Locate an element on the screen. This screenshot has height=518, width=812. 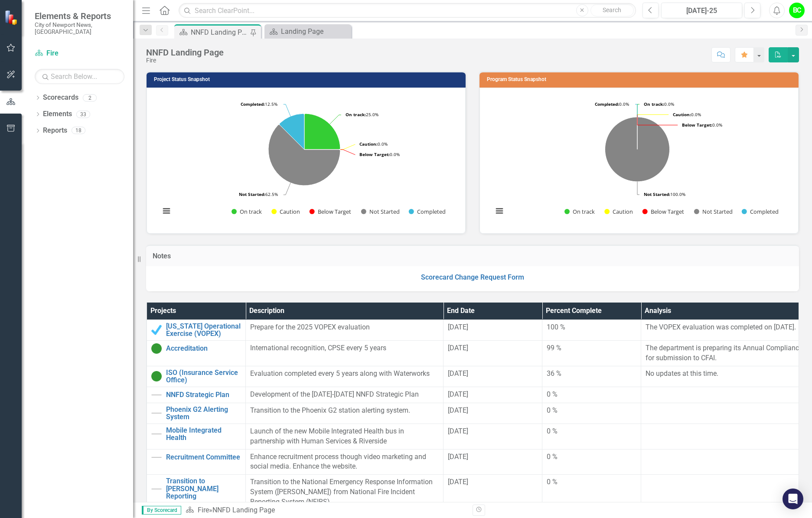
button: Search is located at coordinates (612, 10).